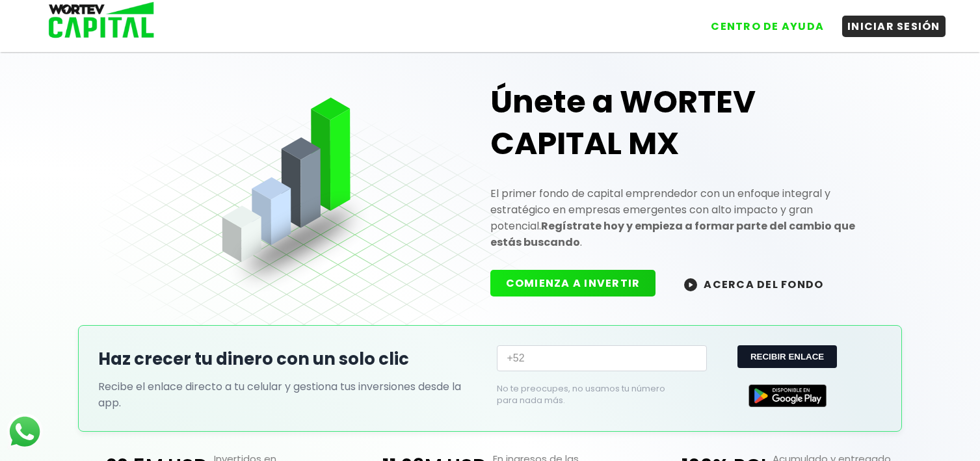  I want to click on button: CENTRO DE AYUDA, so click(767, 26).